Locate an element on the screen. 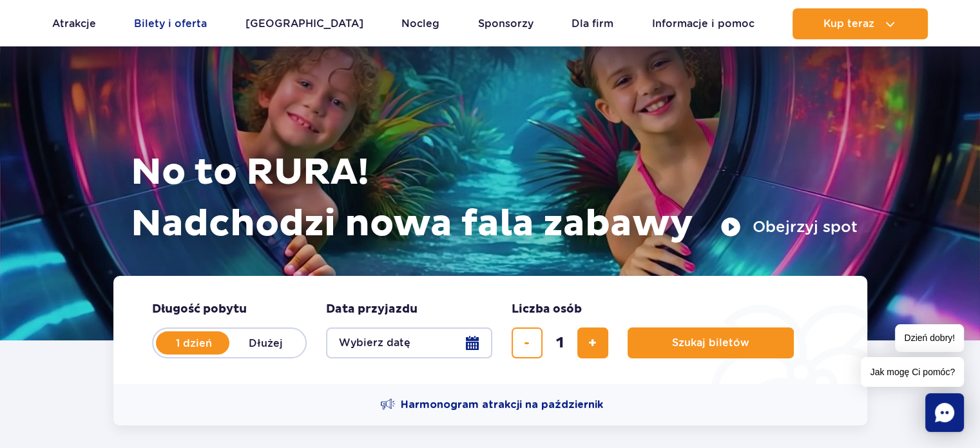 This screenshot has height=448, width=980. input: liczba biletów is located at coordinates (560, 343).